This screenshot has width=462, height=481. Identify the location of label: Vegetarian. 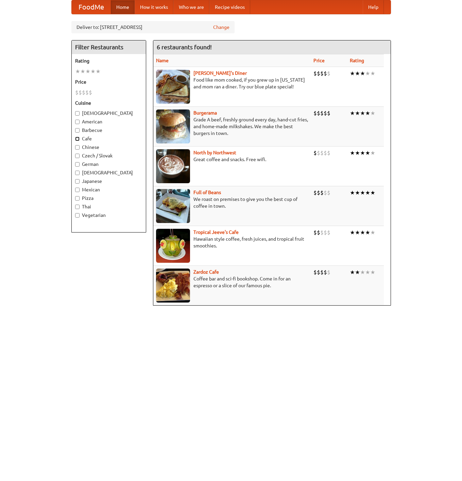
(109, 215).